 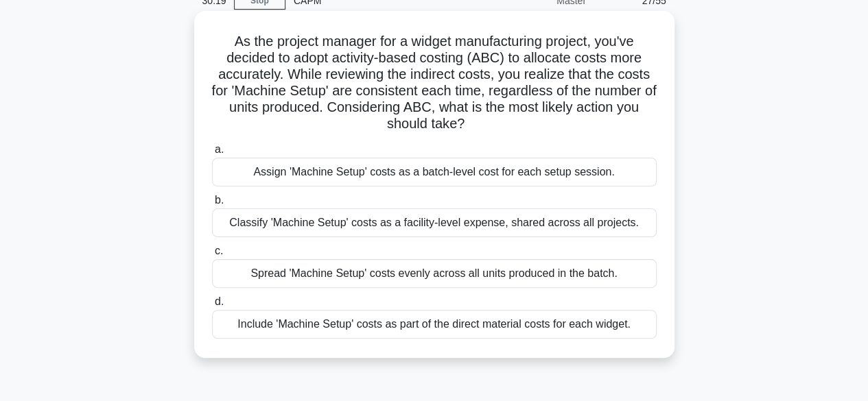 I want to click on span: d., so click(x=219, y=301).